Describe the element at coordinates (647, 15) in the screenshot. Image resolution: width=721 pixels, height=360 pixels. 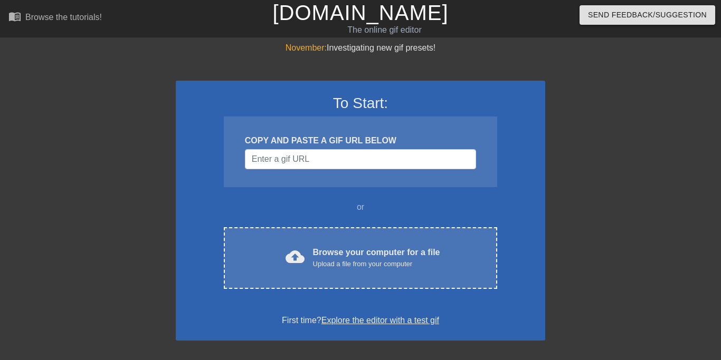
I see `span: Send Feedback/Suggestion` at that location.